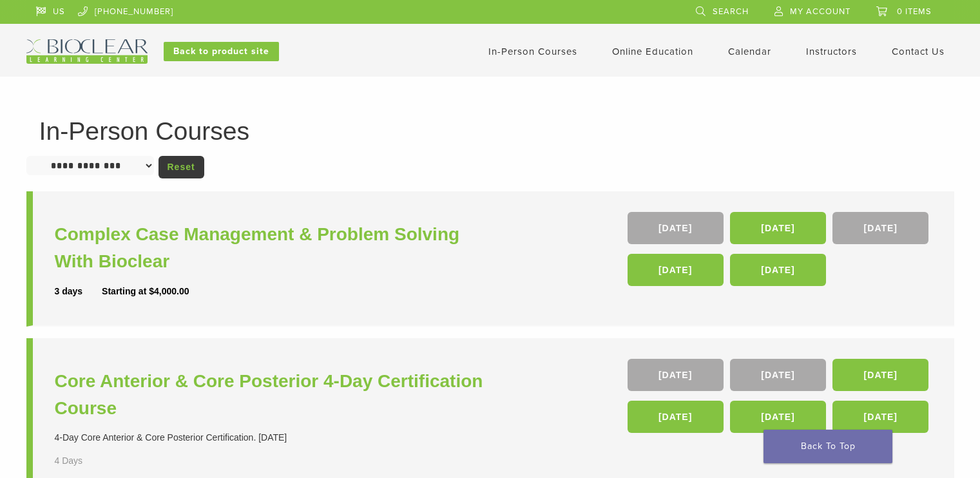 The height and width of the screenshot is (478, 980). I want to click on a: Back To Top, so click(827, 447).